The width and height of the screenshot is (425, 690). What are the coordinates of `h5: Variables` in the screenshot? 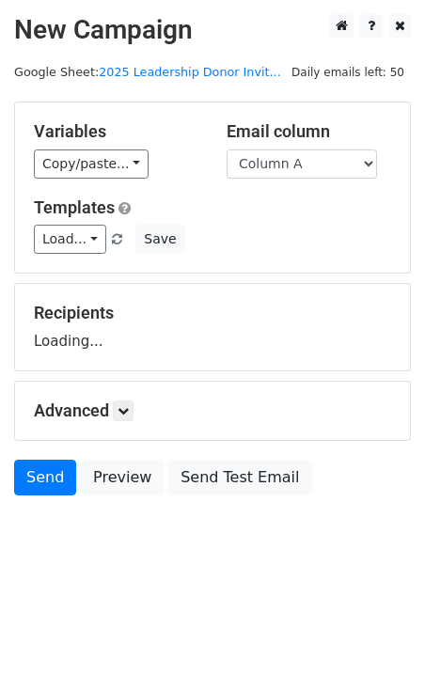 It's located at (116, 132).